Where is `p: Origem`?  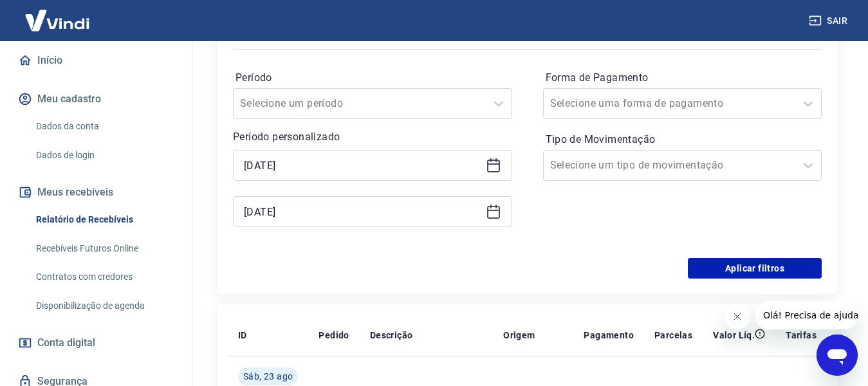 p: Origem is located at coordinates (519, 335).